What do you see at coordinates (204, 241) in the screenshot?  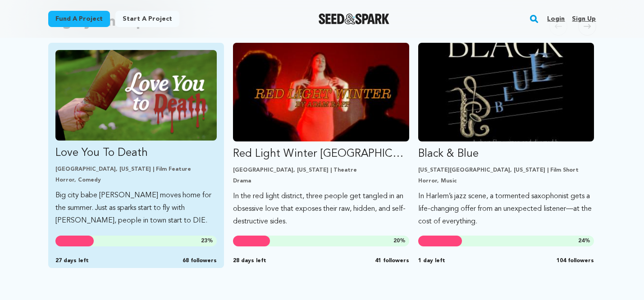 I see `span: 23` at bounding box center [204, 241].